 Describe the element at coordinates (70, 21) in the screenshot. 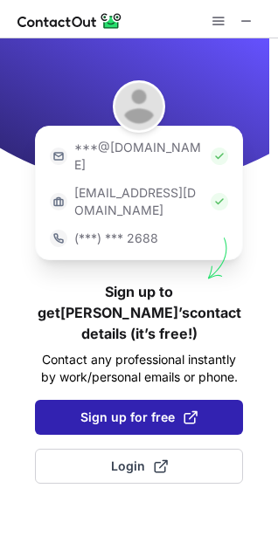

I see `img: ContactOut v5.3.10` at that location.